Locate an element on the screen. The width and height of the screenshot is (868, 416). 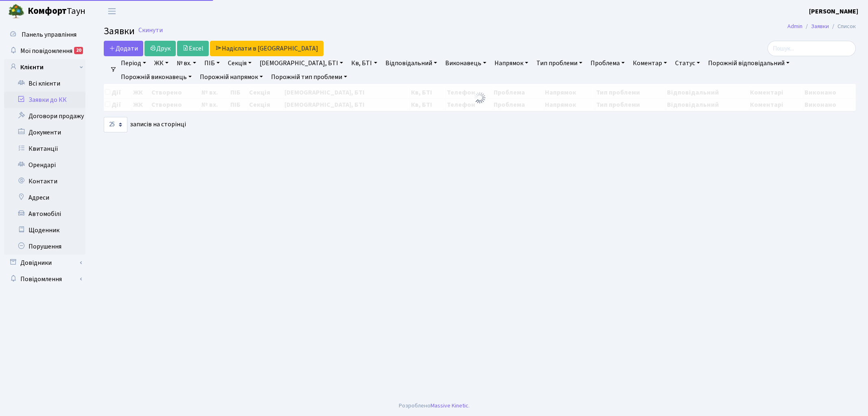
a: Орендарі is located at coordinates (45, 165).